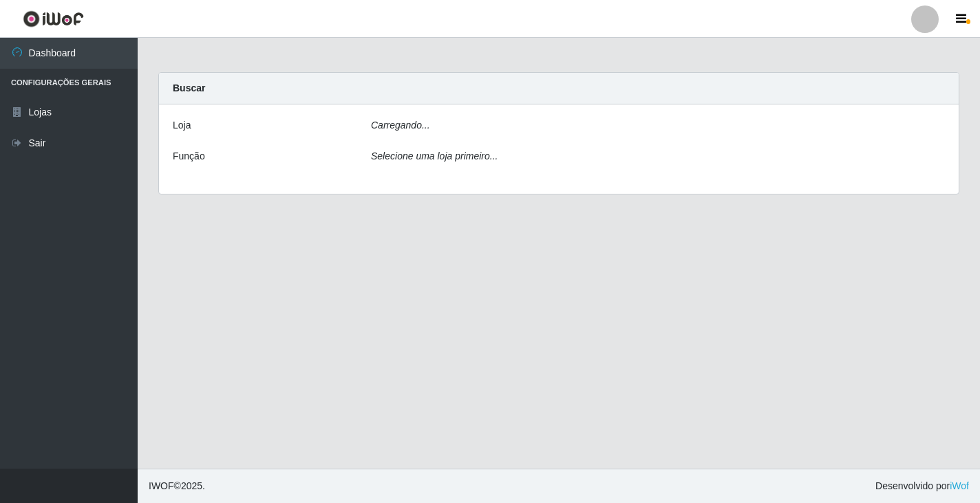  I want to click on span: © 2025 ., so click(177, 486).